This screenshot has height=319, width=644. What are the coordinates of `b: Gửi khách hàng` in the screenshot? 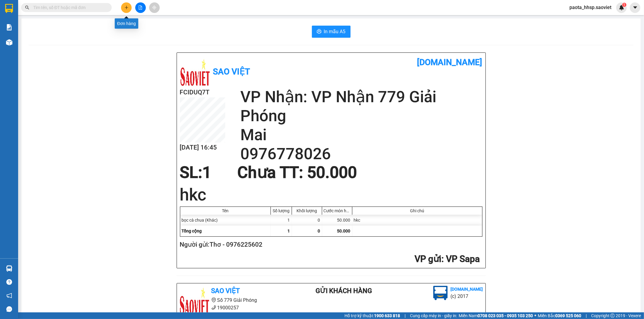 It's located at (343, 291).